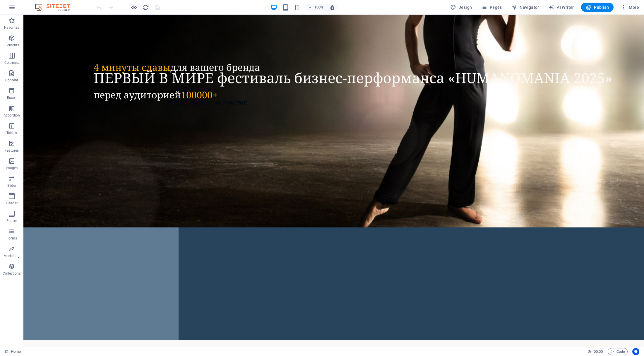 The width and height of the screenshot is (644, 356). What do you see at coordinates (525, 7) in the screenshot?
I see `span: Navigator` at bounding box center [525, 7].